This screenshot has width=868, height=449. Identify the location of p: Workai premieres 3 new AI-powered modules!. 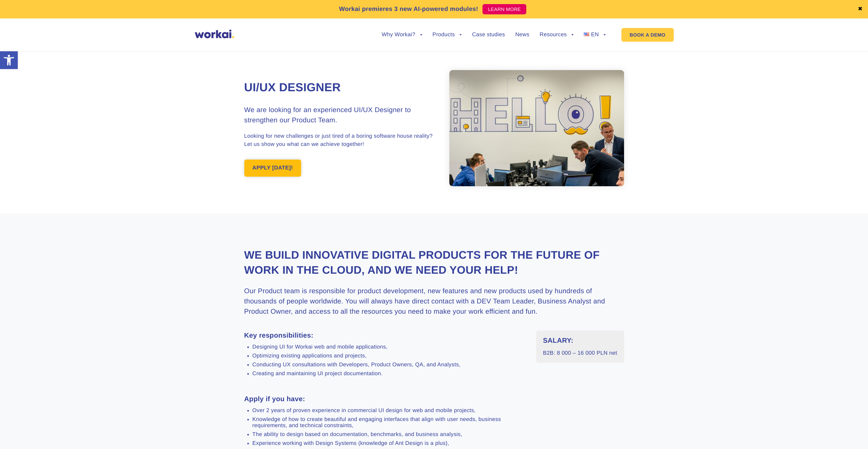
(409, 9).